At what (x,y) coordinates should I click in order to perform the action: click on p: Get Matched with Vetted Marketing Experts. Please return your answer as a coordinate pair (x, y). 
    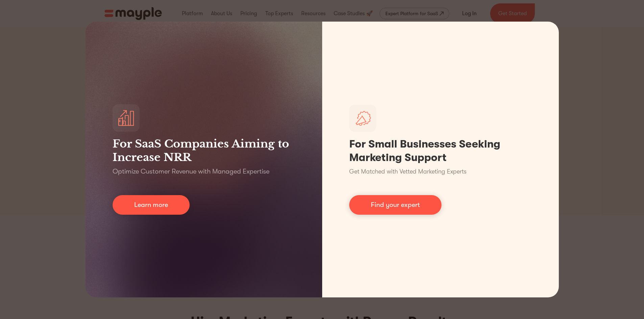
    Looking at the image, I should click on (408, 172).